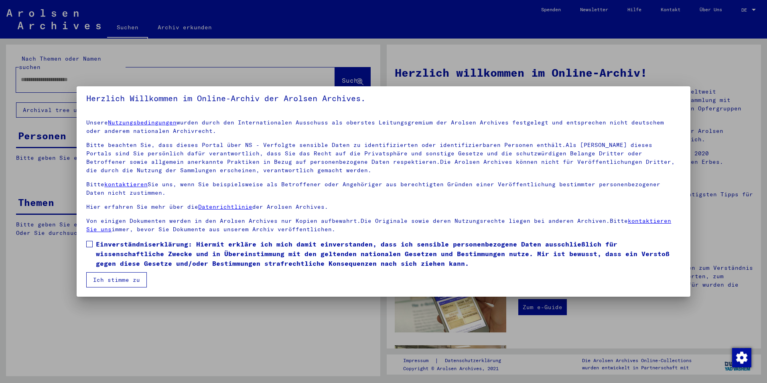 The width and height of the screenshot is (767, 383). I want to click on a: Nutzungsbedingungen, so click(142, 122).